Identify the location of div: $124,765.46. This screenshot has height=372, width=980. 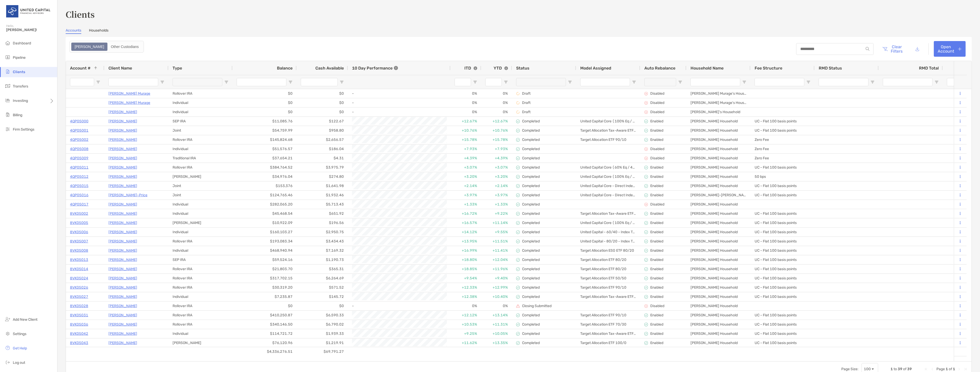
(265, 195).